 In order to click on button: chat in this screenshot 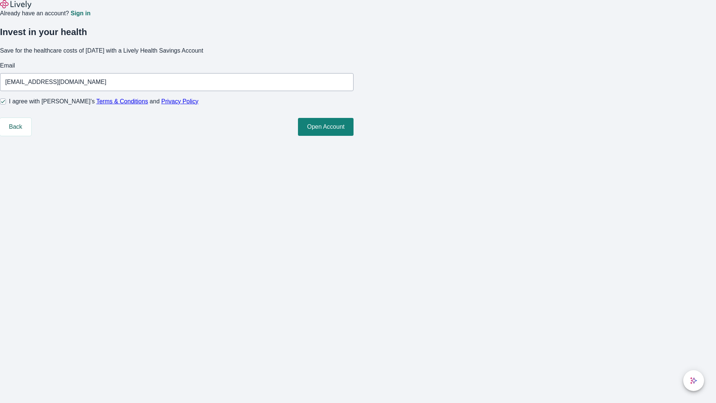, I will do `click(694, 381)`.